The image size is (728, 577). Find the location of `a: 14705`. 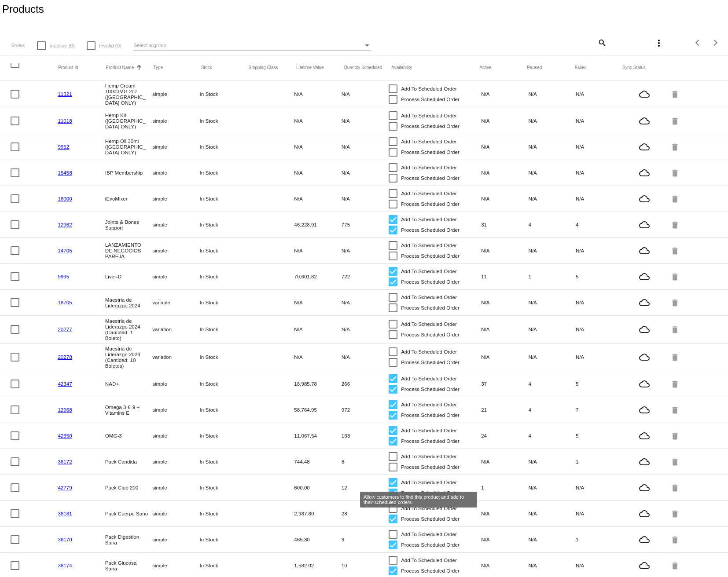

a: 14705 is located at coordinates (64, 250).